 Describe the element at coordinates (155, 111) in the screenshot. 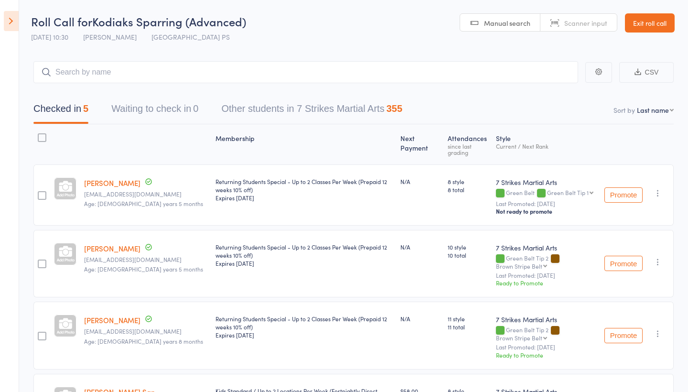

I see `button: Waiting to check in0` at that location.